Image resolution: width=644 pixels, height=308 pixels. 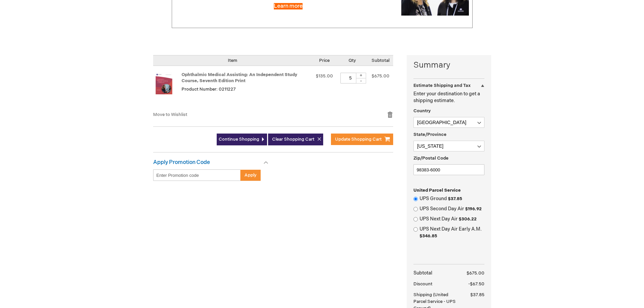 What do you see at coordinates (197, 175) in the screenshot?
I see `input: Enter Promotion code` at bounding box center [197, 175].